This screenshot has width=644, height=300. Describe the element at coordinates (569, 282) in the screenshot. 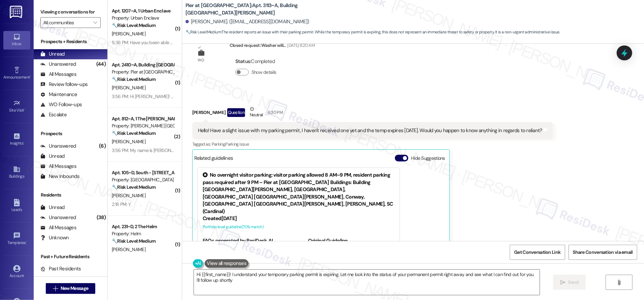

I see `button: Send` at that location.